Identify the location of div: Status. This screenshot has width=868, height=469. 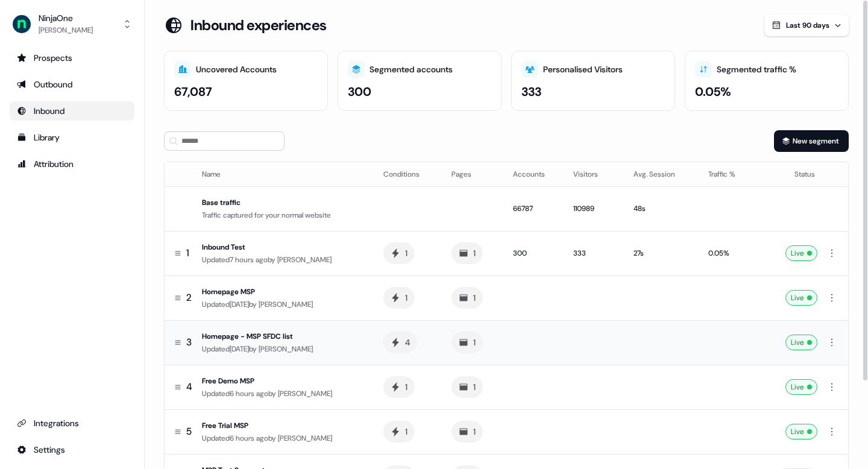
(790, 175).